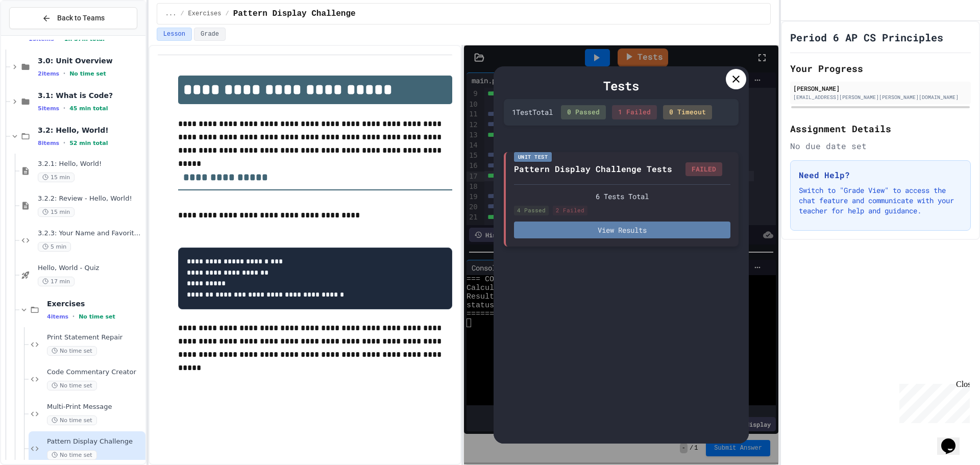 The width and height of the screenshot is (980, 465). I want to click on span: 3.1: What is Code?, so click(91, 96).